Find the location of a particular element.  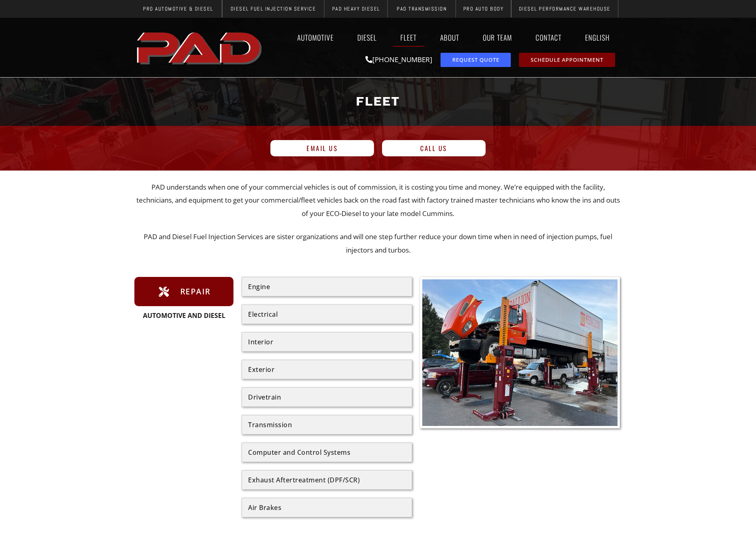

h1: Fleet is located at coordinates (378, 101).